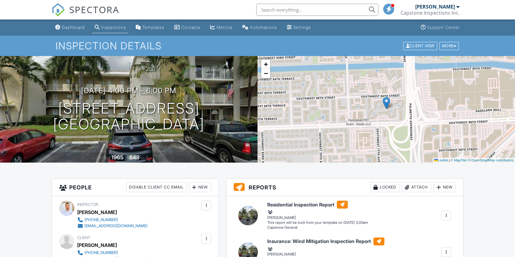 This screenshot has height=257, width=515. I want to click on div: Contacts, so click(191, 27).